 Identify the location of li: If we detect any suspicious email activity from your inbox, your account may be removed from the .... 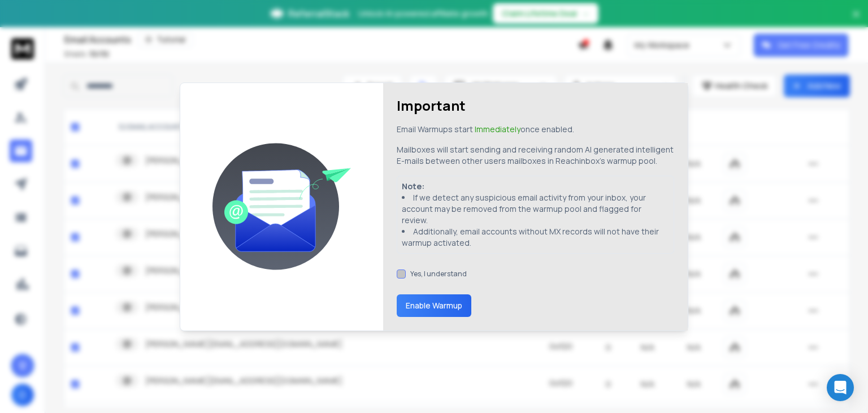
(535, 209).